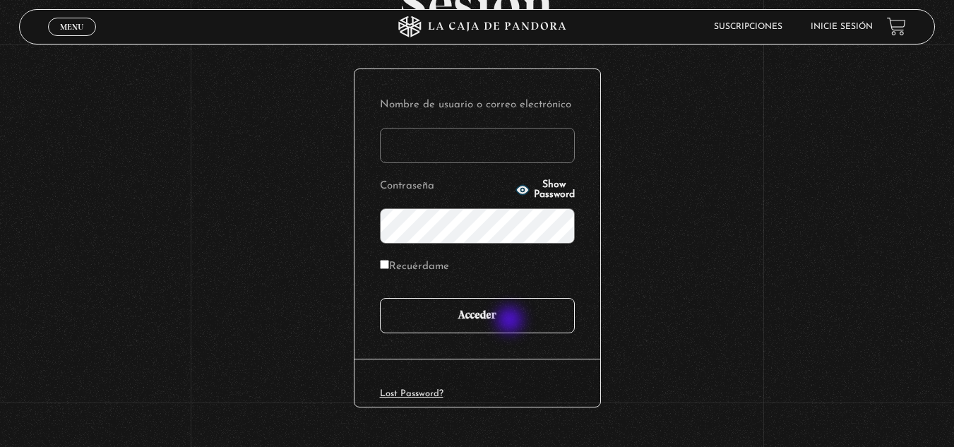 This screenshot has height=447, width=954. Describe the element at coordinates (412, 394) in the screenshot. I see `a: Lost Password?` at that location.